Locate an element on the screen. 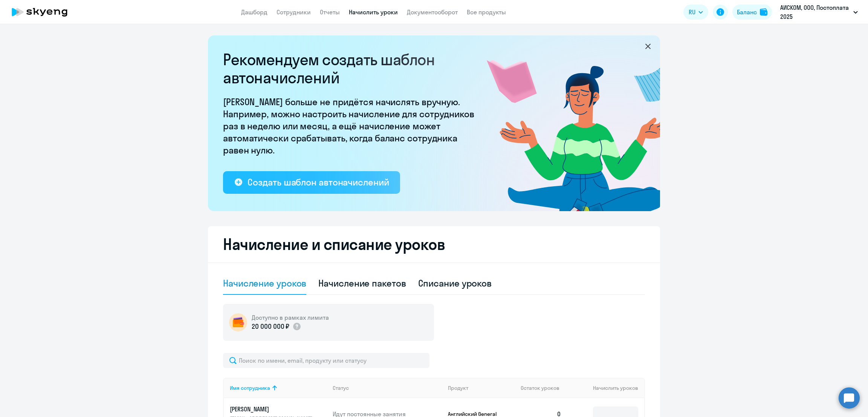 The width and height of the screenshot is (868, 417). span: RU is located at coordinates (692, 12).